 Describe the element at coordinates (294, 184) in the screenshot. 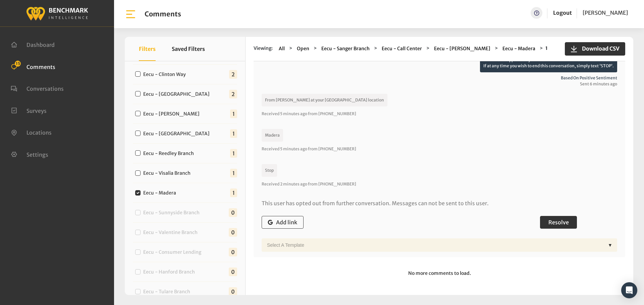

I see `span: 2 minutes ago` at that location.